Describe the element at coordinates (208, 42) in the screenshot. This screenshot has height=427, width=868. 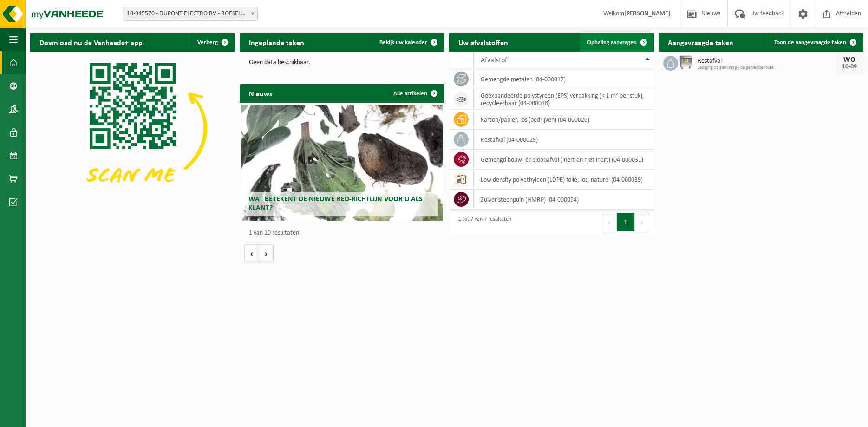
I see `span: Verberg` at that location.